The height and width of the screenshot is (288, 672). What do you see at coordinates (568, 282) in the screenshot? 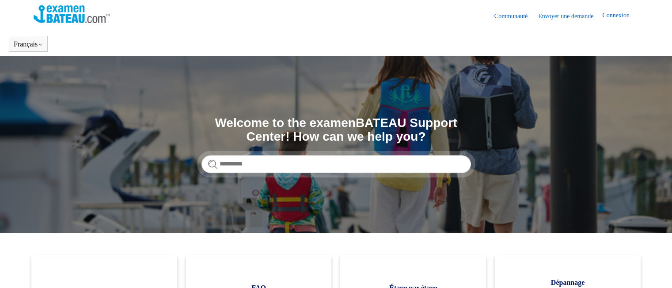
I see `span: Dépannage` at bounding box center [568, 282].